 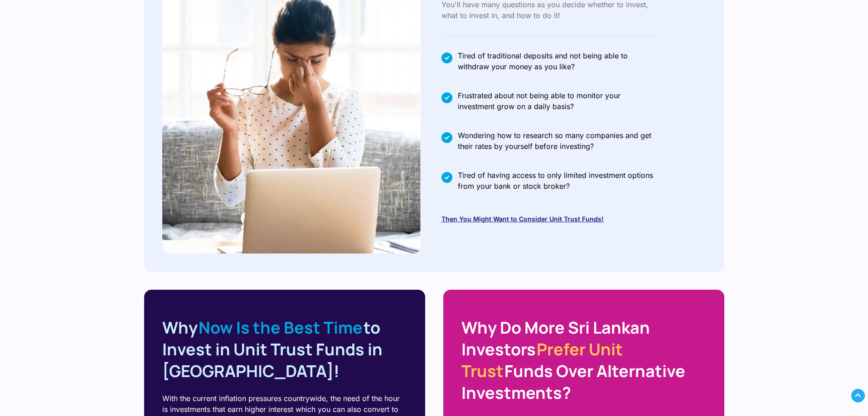 What do you see at coordinates (559, 101) in the screenshot?
I see `div: Frustrated about not being able to monitor your investment grow on a daily basis?` at bounding box center [559, 101].